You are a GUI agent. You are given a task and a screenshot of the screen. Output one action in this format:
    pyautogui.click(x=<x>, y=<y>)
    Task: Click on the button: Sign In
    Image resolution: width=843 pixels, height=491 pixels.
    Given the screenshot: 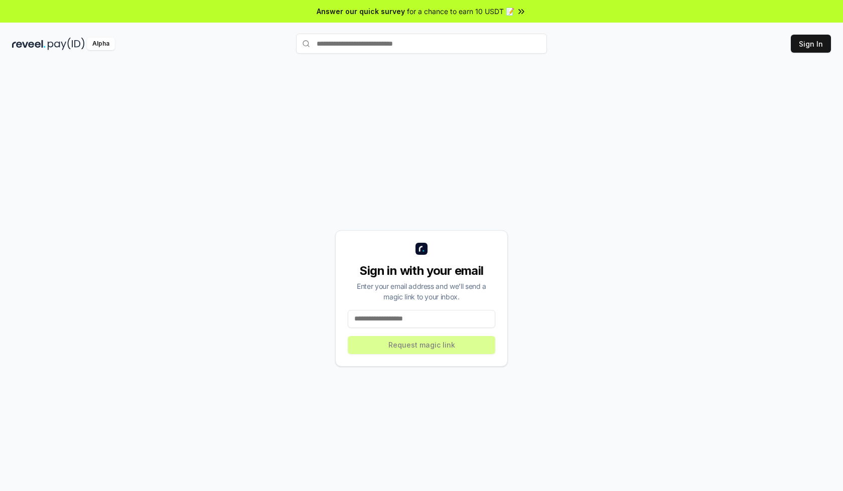 What is the action you would take?
    pyautogui.click(x=811, y=44)
    